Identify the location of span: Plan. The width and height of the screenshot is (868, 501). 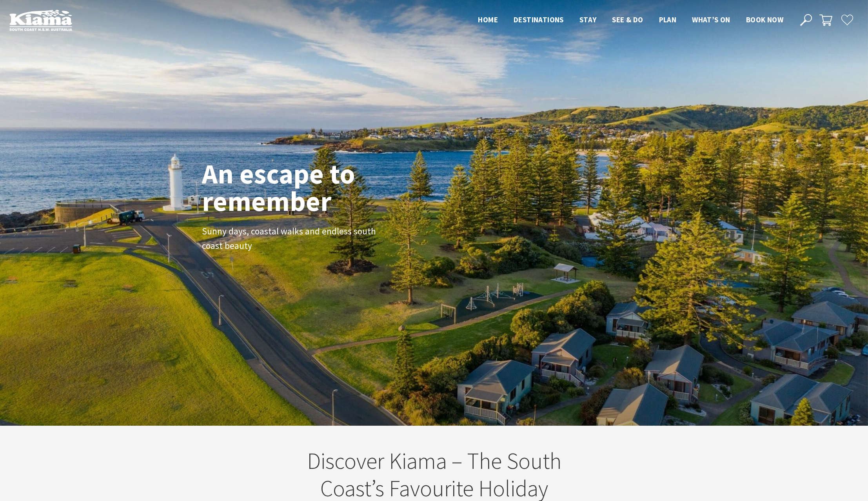
(668, 19).